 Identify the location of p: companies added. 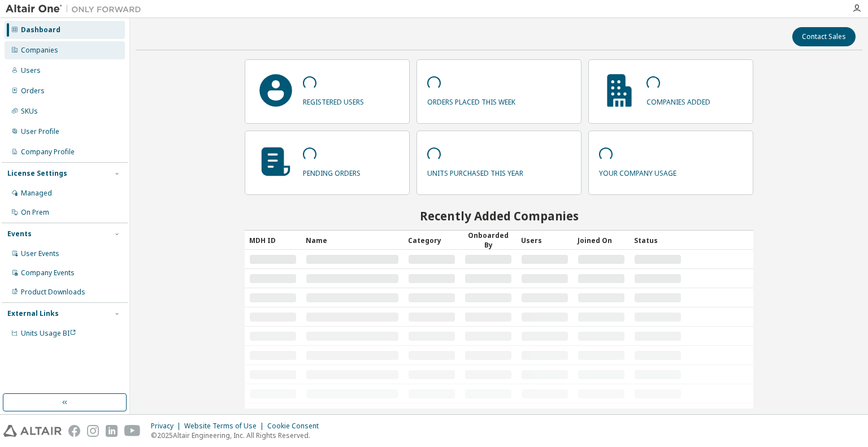
(678, 100).